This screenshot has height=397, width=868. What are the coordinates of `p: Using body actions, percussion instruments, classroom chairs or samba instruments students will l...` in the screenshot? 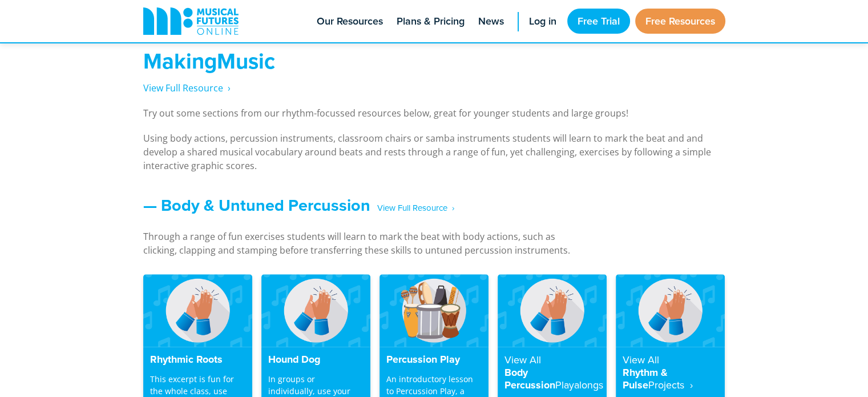 It's located at (435, 152).